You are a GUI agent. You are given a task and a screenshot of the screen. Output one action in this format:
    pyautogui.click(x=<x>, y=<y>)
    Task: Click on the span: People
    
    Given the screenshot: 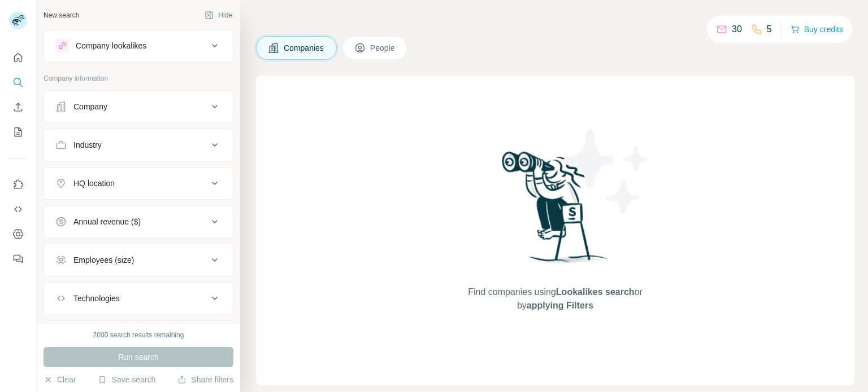 What is the action you would take?
    pyautogui.click(x=383, y=48)
    